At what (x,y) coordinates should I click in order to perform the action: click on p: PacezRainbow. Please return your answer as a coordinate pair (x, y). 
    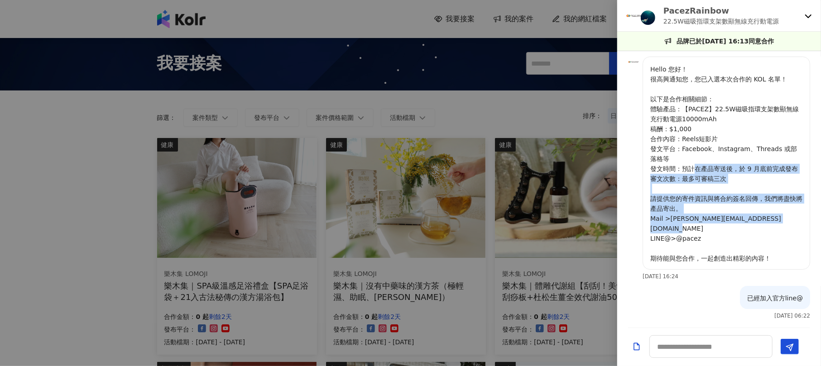
    Looking at the image, I should click on (721, 10).